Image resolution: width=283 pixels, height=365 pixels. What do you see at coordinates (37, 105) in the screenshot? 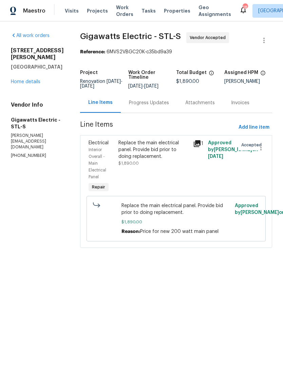
I see `h4: Vendor Info` at bounding box center [37, 105].